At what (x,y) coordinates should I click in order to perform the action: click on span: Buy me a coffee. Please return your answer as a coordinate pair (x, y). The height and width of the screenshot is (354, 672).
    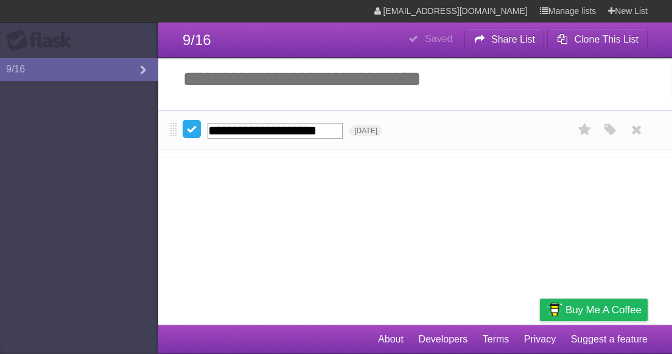
    Looking at the image, I should click on (603, 310).